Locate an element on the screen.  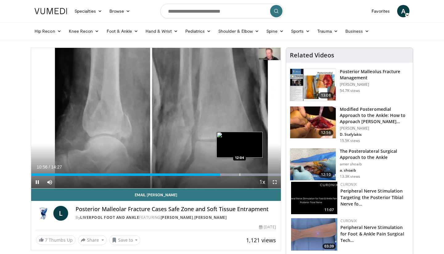
span: 7 is located at coordinates (46, 240).